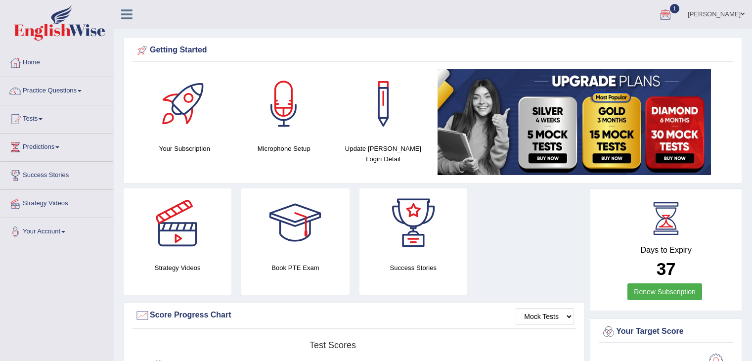  I want to click on a: Home, so click(57, 61).